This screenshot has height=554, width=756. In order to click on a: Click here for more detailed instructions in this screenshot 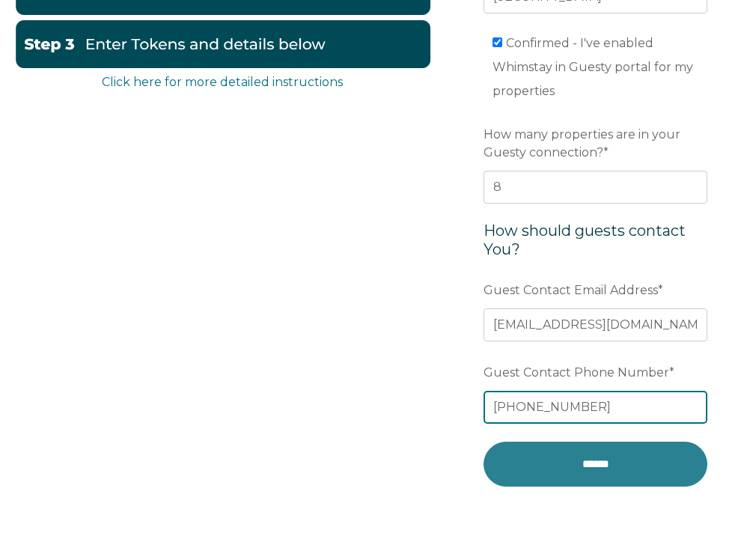, I will do `click(222, 82)`.